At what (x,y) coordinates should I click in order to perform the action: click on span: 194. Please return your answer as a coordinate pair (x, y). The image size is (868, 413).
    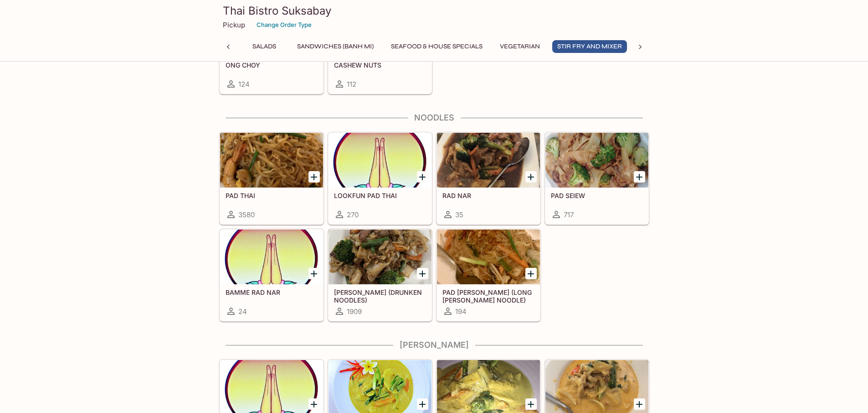
    Looking at the image, I should click on (460, 311).